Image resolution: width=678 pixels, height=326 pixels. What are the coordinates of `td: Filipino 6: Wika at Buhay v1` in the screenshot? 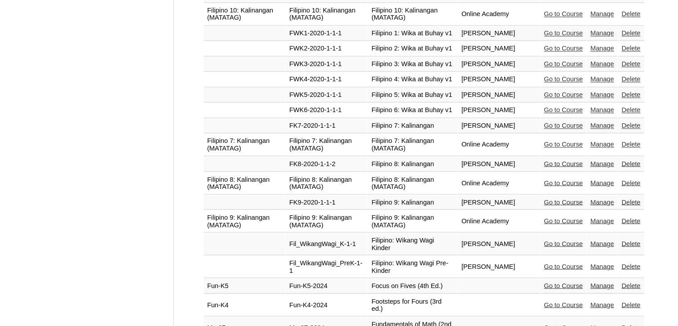 It's located at (412, 110).